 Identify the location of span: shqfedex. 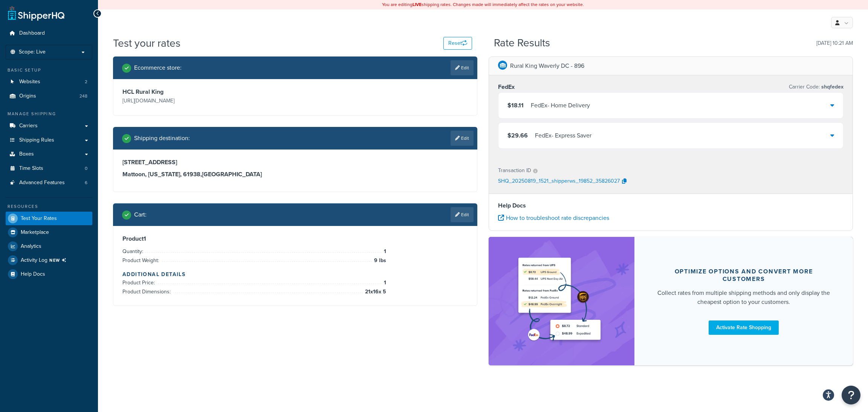
(832, 86).